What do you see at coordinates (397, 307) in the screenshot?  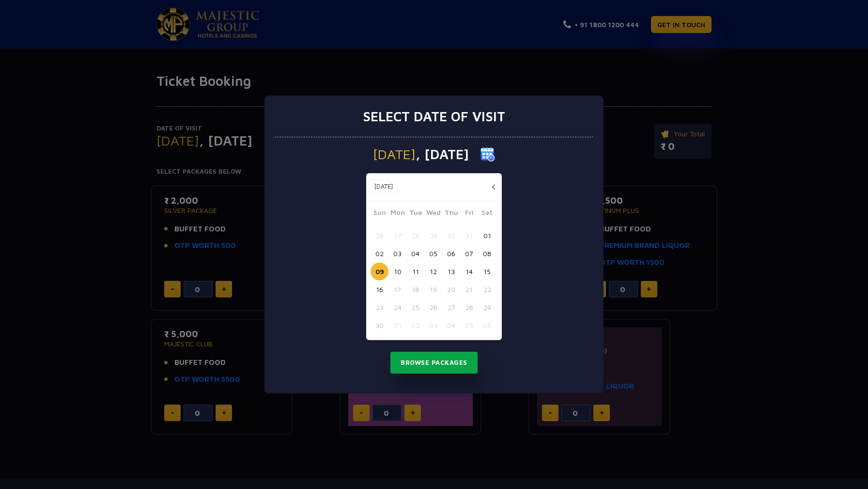 I see `button: 24` at bounding box center [397, 307].